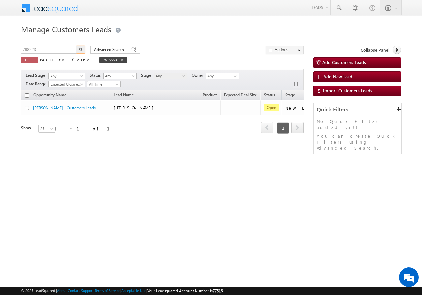 This screenshot has height=295, width=422. I want to click on span: Expected Deal Size, so click(240, 95).